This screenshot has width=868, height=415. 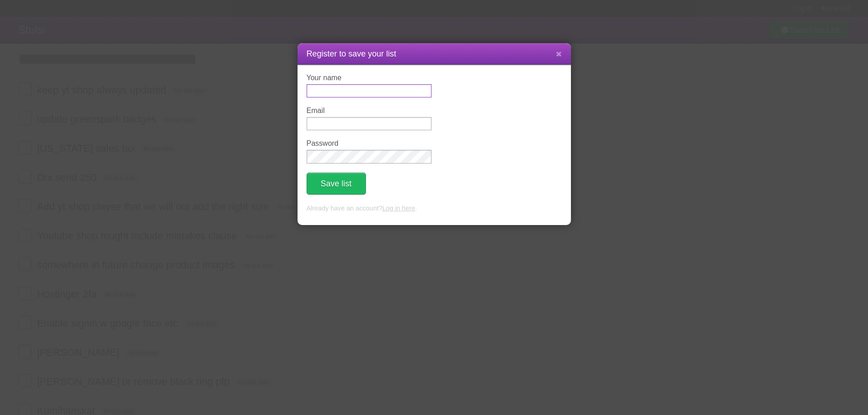 I want to click on label: Password, so click(x=370, y=143).